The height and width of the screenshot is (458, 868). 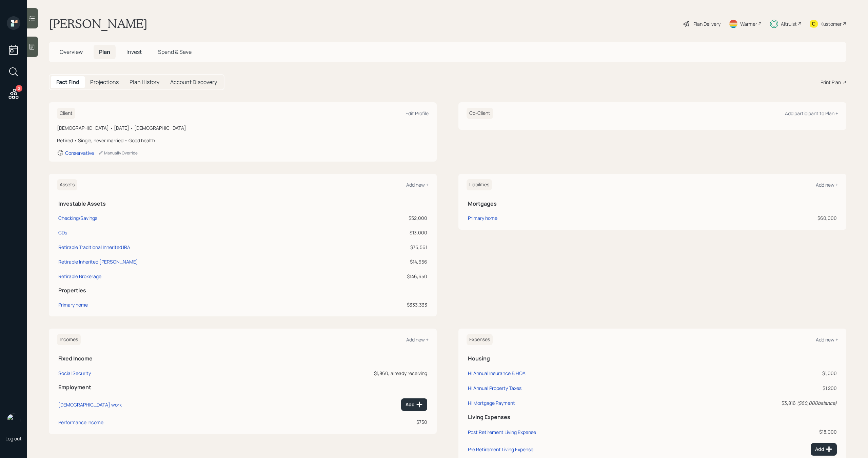 What do you see at coordinates (14, 438) in the screenshot?
I see `div: Log out` at bounding box center [14, 438].